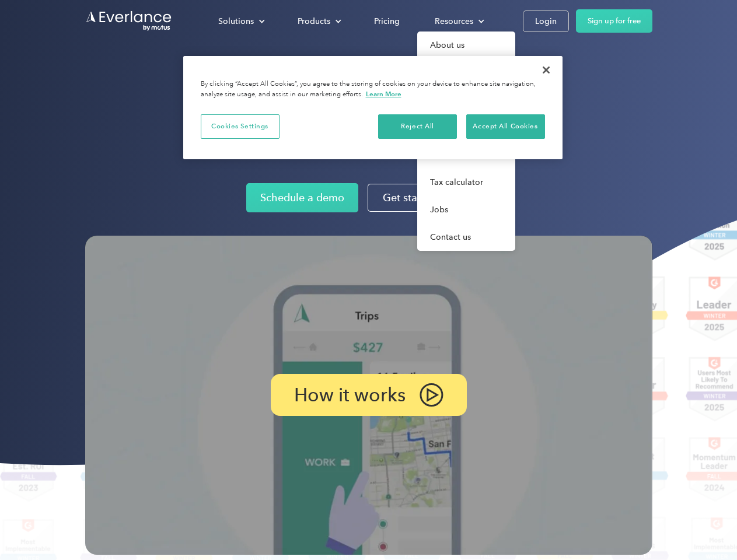 Image resolution: width=737 pixels, height=560 pixels. I want to click on a: Sign up for free, so click(613, 21).